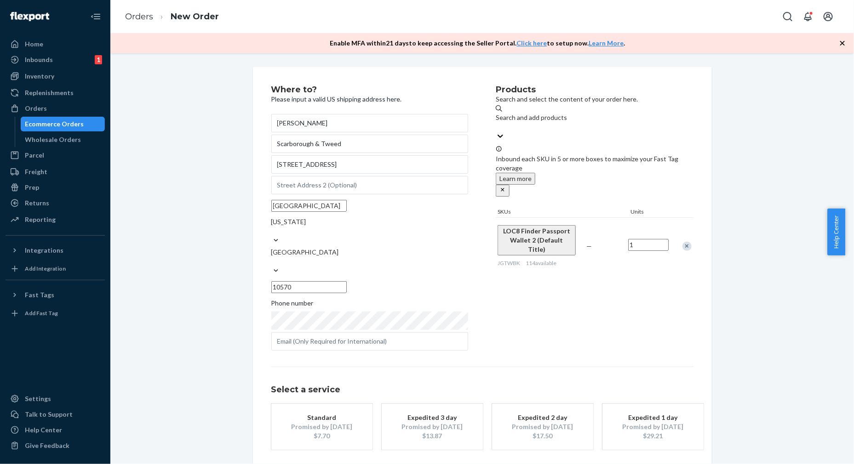  Describe the element at coordinates (828, 17) in the screenshot. I see `button: Open account menu` at that location.